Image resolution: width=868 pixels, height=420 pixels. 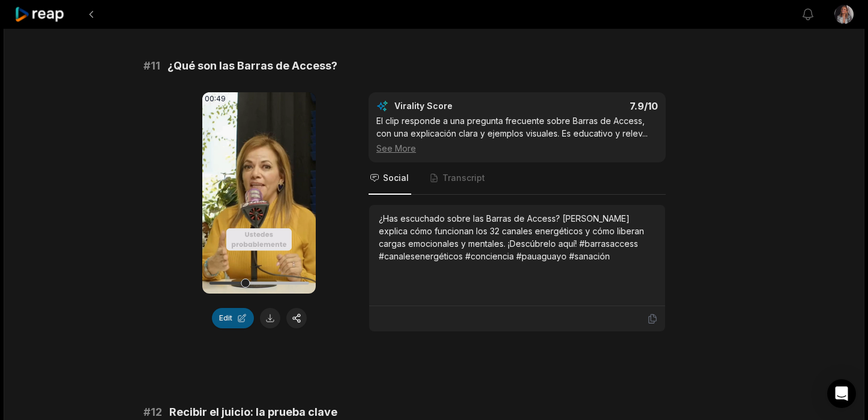 What do you see at coordinates (516, 179) in the screenshot?
I see `nav: Tabs` at bounding box center [516, 179].